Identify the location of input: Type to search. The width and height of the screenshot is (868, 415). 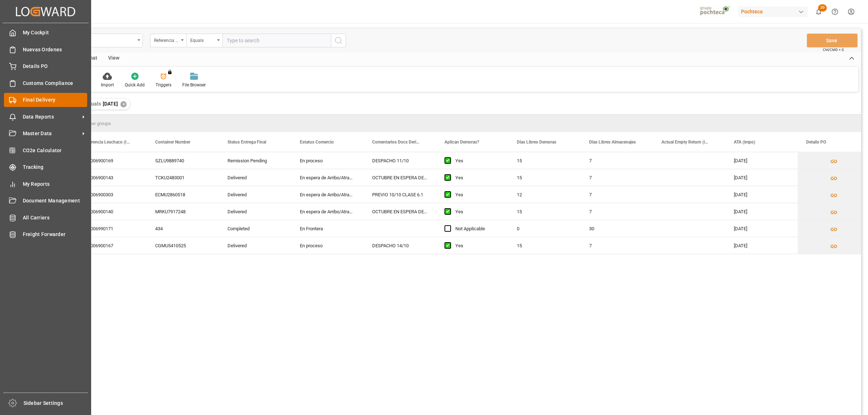
(277, 40).